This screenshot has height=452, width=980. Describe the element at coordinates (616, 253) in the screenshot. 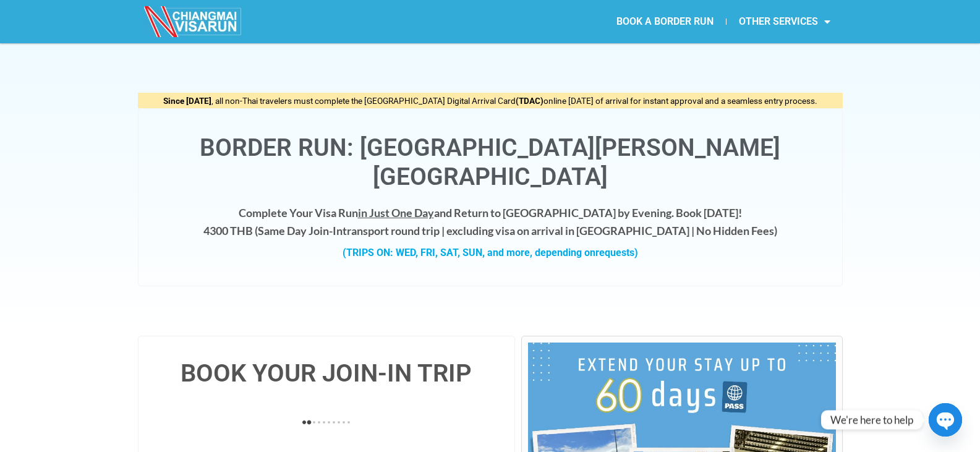

I see `span: requests)` at that location.